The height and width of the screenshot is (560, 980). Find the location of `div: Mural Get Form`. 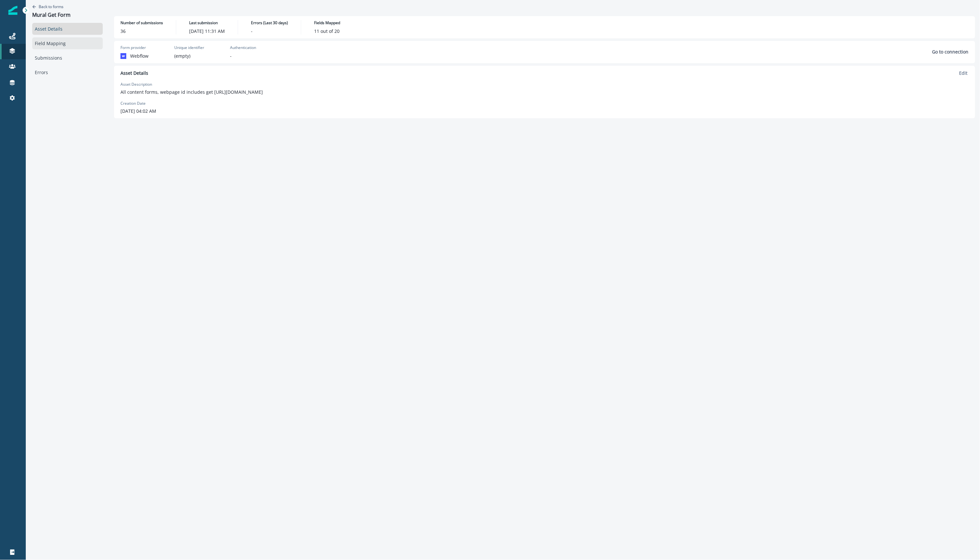

div: Mural Get Form is located at coordinates (51, 15).